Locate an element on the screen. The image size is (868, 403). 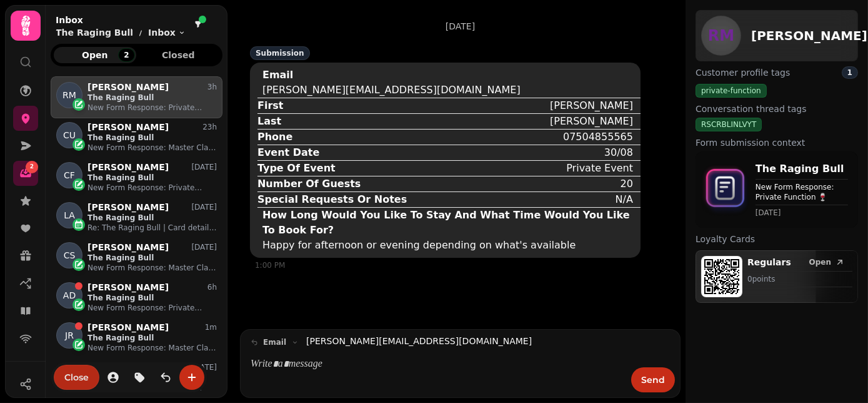
div: Special Requests Or Notes is located at coordinates (332, 200).